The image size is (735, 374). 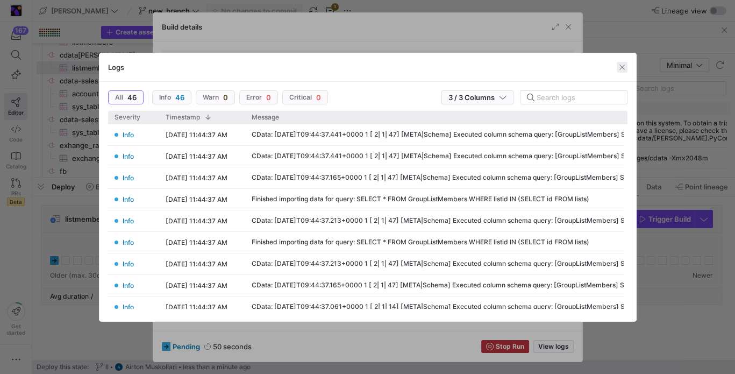 I want to click on span: Timestamp, so click(x=183, y=117).